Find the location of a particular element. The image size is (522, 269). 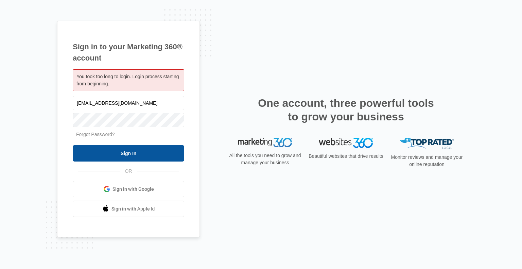

a: Sign in with Google is located at coordinates (128, 189).